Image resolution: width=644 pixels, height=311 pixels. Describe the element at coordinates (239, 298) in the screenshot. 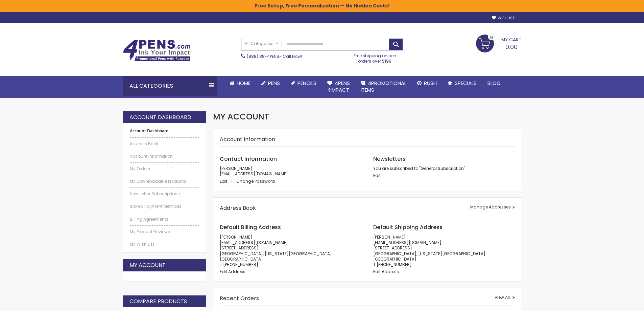

I see `strong: Recent Orders` at that location.